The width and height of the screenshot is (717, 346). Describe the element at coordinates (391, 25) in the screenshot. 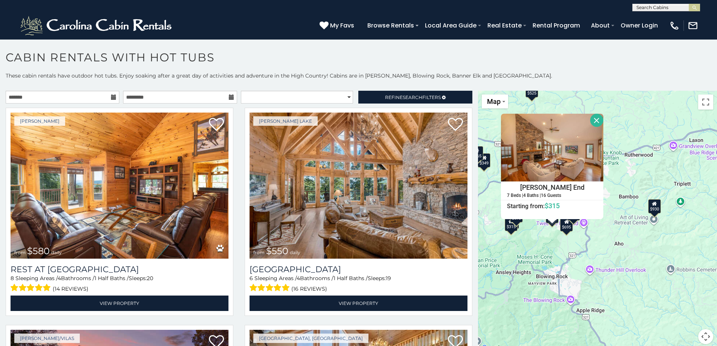

I see `a: Browse Rentals` at that location.